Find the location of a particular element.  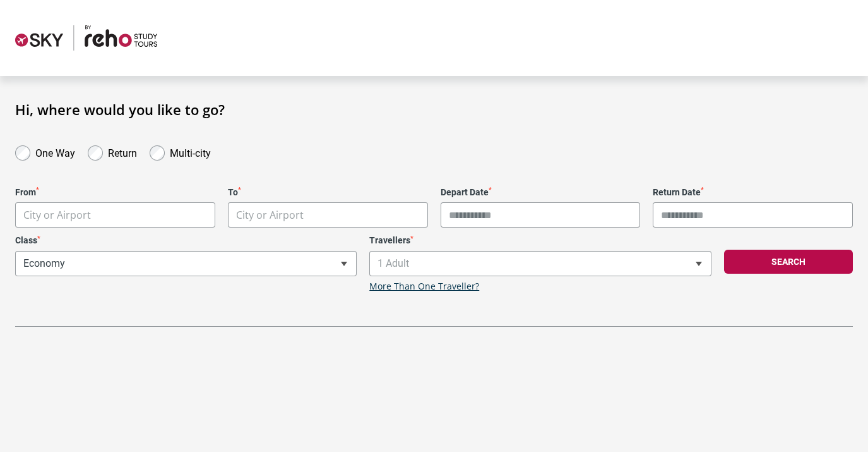

label: Return Date is located at coordinates (752, 192).